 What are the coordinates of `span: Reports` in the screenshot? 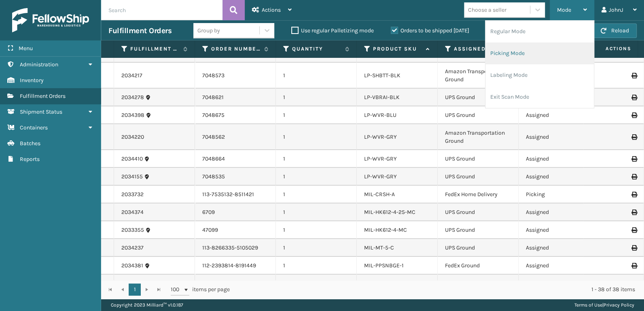 It's located at (29, 159).